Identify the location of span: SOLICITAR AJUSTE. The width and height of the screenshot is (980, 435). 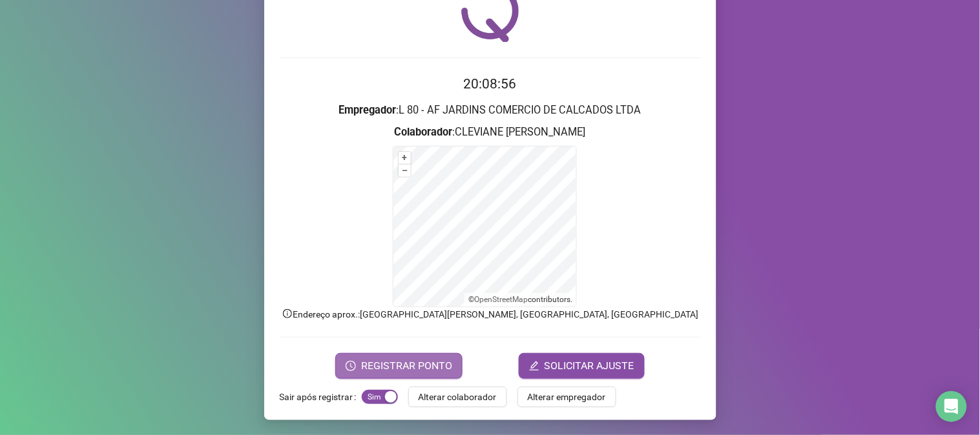
(589, 366).